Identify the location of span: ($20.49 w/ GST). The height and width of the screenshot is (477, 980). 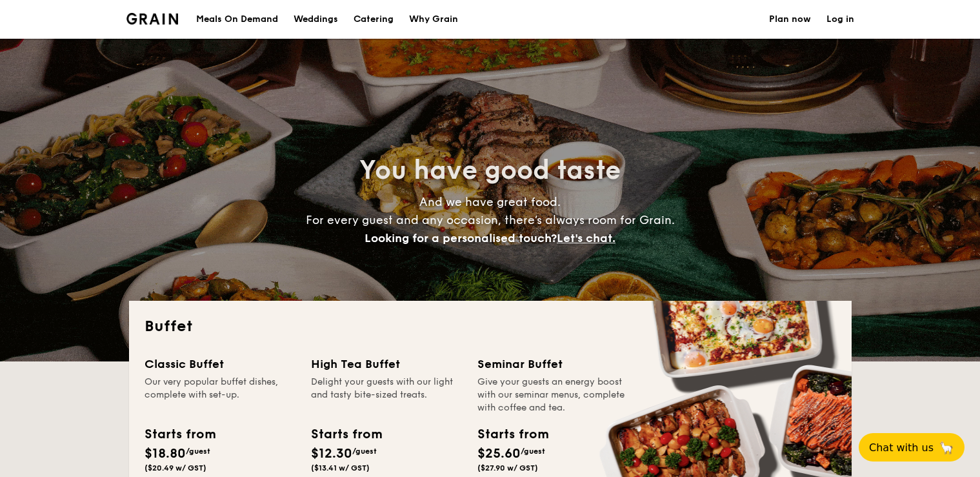
(175, 468).